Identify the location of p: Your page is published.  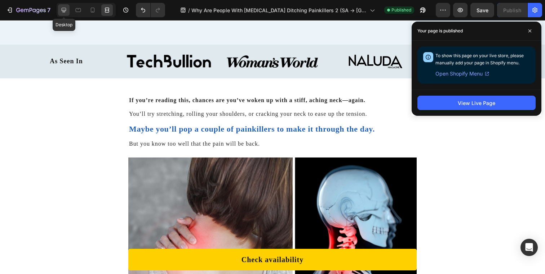
(440, 31).